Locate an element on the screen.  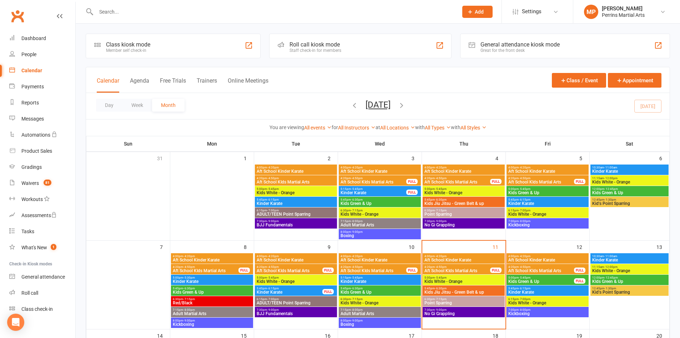
div: Messages is located at coordinates (33, 119).